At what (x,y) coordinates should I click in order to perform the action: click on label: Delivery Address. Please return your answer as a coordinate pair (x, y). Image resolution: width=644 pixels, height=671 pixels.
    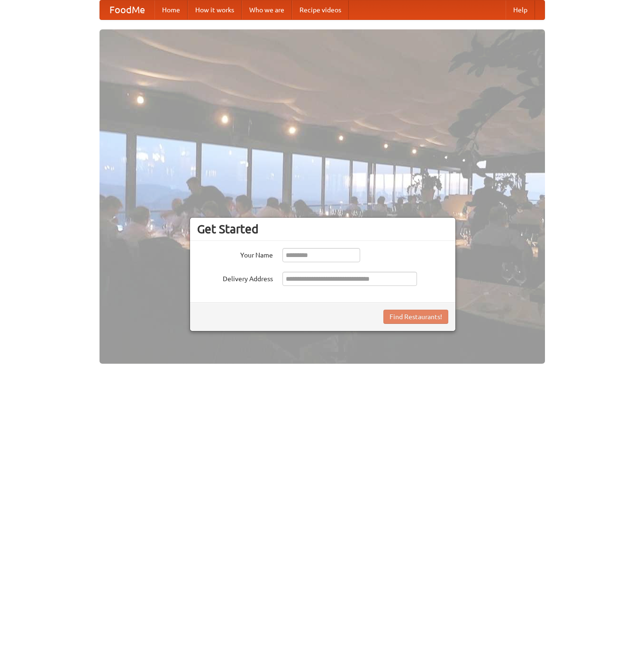
    Looking at the image, I should click on (235, 277).